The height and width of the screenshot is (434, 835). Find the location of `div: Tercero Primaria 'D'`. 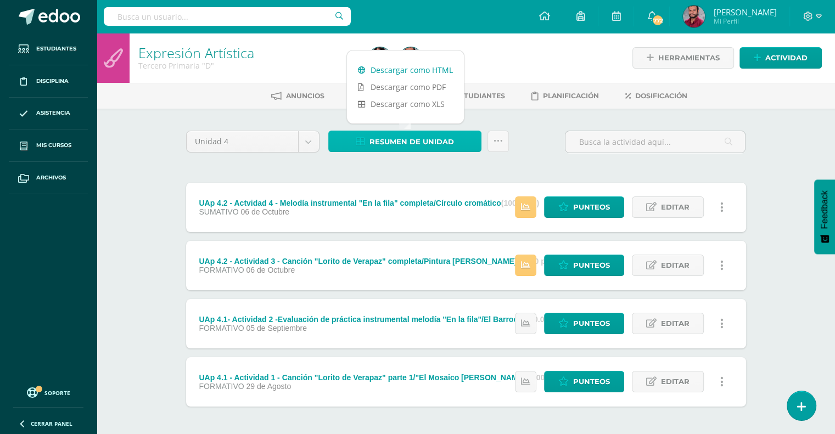

div: Tercero Primaria 'D' is located at coordinates (247, 65).